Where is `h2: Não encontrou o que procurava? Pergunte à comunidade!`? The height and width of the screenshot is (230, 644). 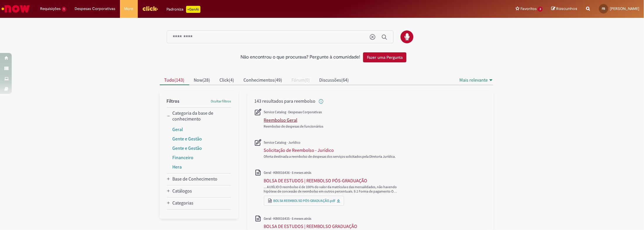 h2: Não encontrou o que procurava? Pergunte à comunidade! is located at coordinates (300, 57).